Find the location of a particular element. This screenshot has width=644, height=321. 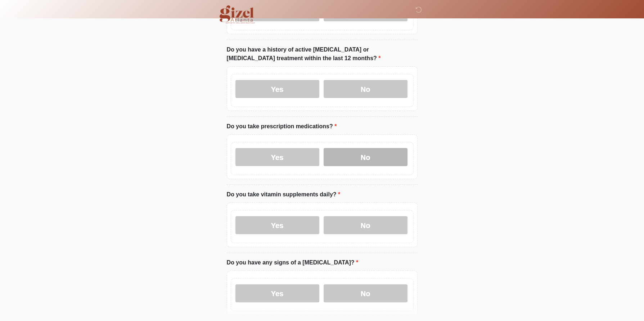

label: Do you take vitamin supplements daily? is located at coordinates (283, 195).